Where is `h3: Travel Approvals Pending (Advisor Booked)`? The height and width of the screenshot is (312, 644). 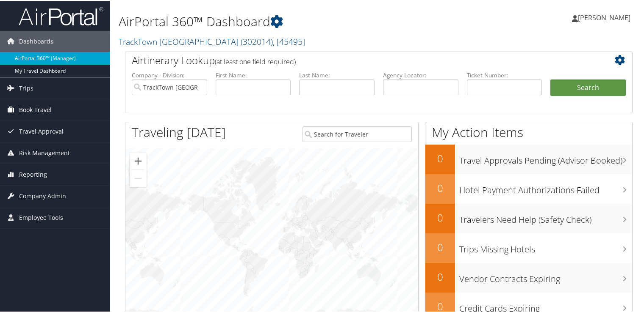
h3: Travel Approvals Pending (Advisor Booked) is located at coordinates (546, 158).